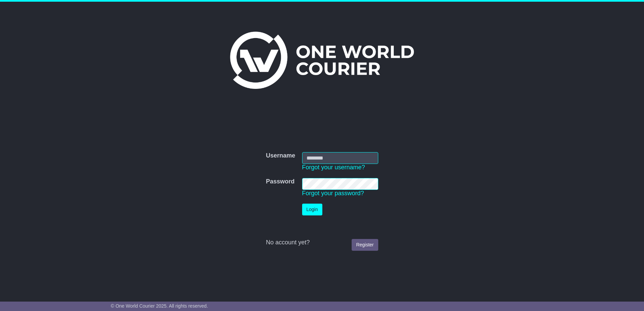 The height and width of the screenshot is (311, 644). Describe the element at coordinates (334, 167) in the screenshot. I see `a: Forgot your username?` at that location.